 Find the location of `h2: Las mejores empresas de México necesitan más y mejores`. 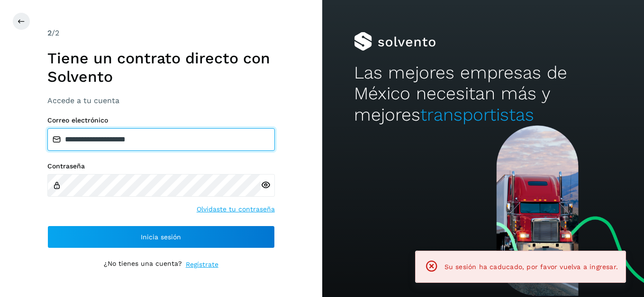

h2: Las mejores empresas de México necesitan más y mejores is located at coordinates (483, 94).